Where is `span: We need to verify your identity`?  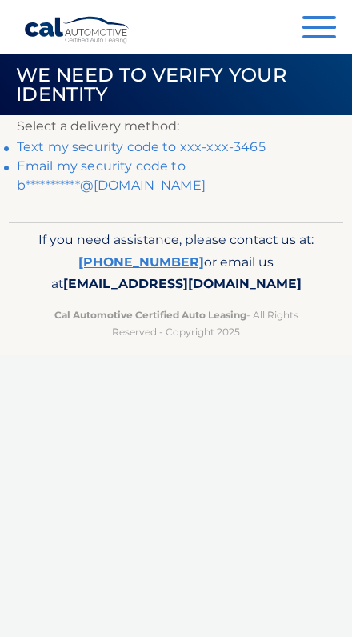
span: We need to verify your identity is located at coordinates (151, 84).